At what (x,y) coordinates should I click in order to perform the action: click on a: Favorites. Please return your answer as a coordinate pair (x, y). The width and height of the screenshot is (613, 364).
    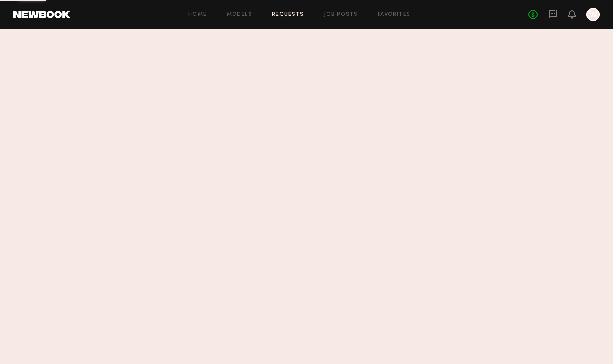
    Looking at the image, I should click on (394, 15).